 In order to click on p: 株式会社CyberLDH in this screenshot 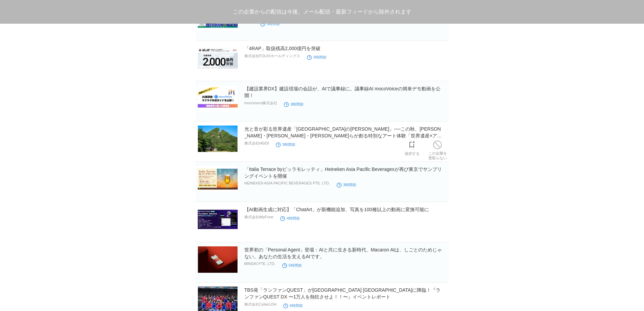, I will do `click(260, 304)`.